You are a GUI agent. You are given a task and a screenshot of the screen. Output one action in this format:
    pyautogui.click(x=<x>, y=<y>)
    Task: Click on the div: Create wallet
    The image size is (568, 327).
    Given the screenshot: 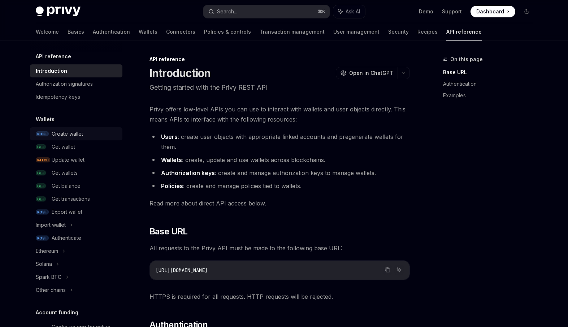 What is the action you would take?
    pyautogui.click(x=67, y=134)
    